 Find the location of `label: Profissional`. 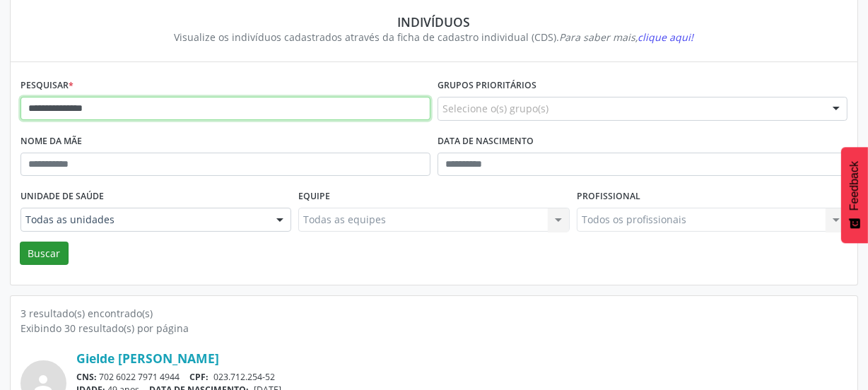

label: Profissional is located at coordinates (609, 197).